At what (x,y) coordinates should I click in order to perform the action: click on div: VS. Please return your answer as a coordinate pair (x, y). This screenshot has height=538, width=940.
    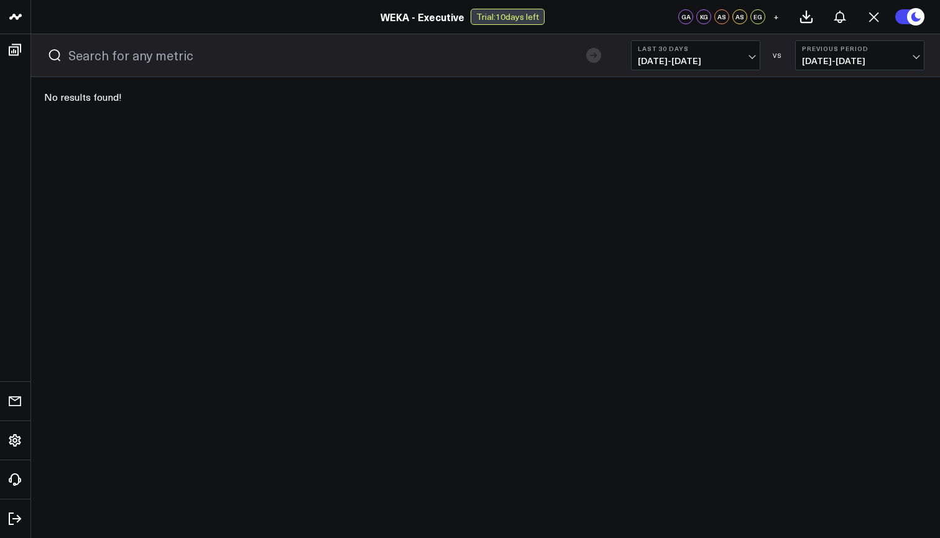
    Looking at the image, I should click on (777, 55).